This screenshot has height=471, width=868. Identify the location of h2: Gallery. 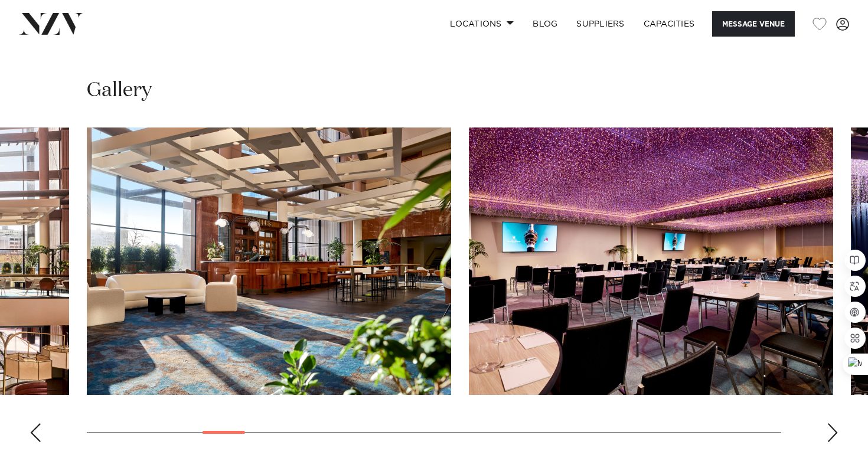
(119, 91).